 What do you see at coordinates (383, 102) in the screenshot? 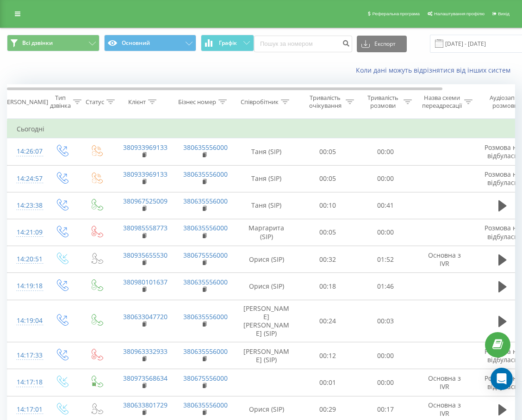
I see `div: Тривалість розмови` at bounding box center [383, 102].